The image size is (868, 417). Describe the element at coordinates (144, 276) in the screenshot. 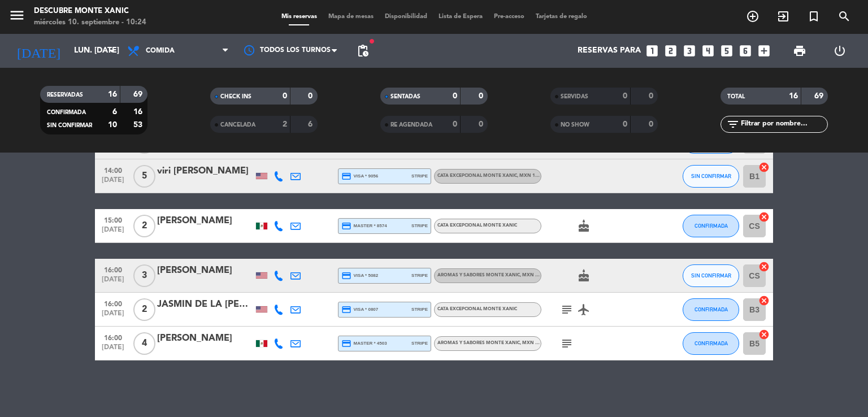

I see `span: 3` at that location.